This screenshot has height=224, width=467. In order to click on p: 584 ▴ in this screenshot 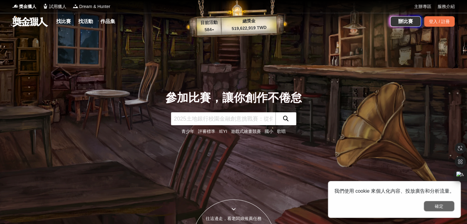, I will do `click(209, 30)`.